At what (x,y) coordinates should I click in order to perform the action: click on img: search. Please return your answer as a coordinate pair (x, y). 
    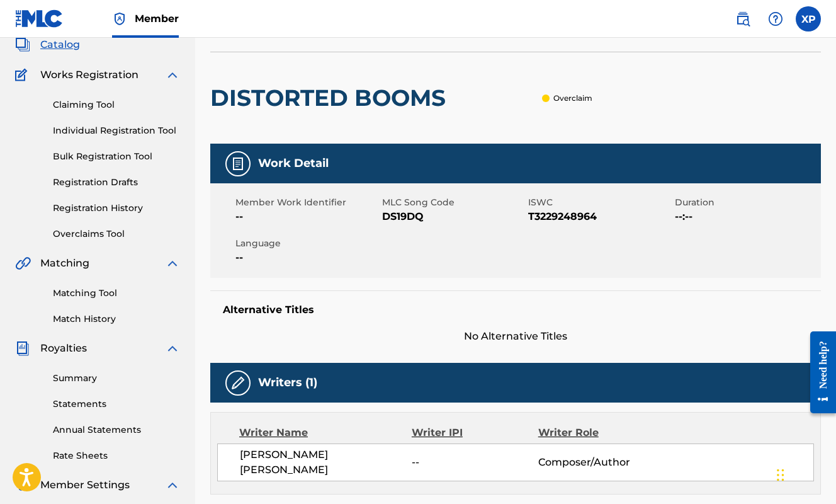
    Looking at the image, I should click on (742, 19).